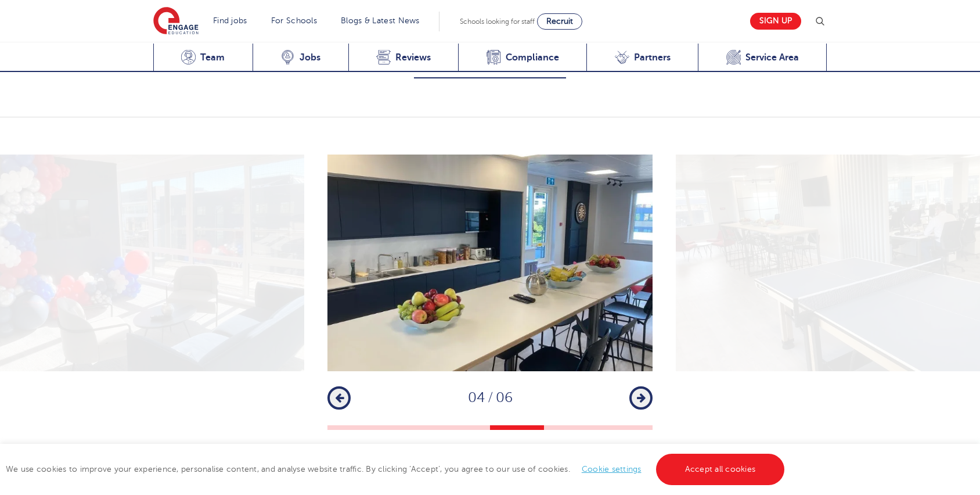  I want to click on span: 06, so click(504, 397).